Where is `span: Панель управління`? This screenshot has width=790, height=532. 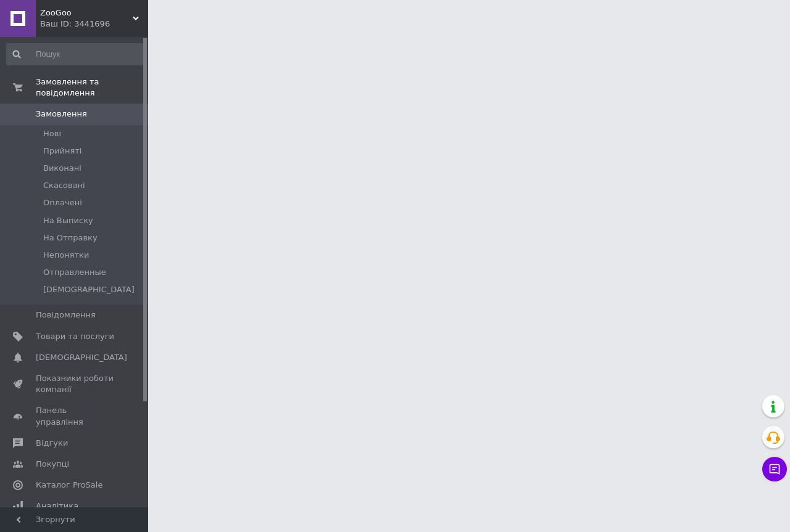 span: Панель управління is located at coordinates (74, 416).